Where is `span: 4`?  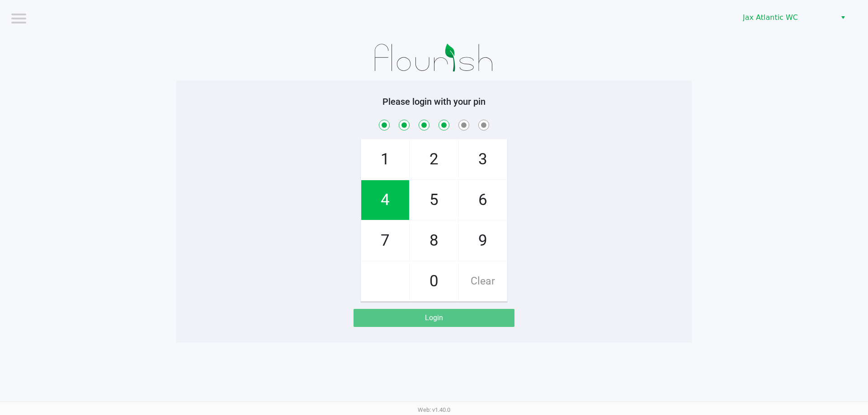
span: 4 is located at coordinates (385, 200).